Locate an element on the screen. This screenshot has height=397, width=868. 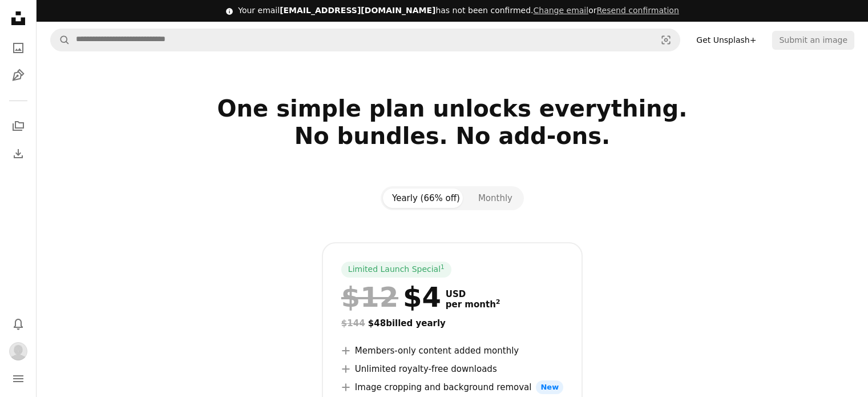
li: Image cropping and background removal is located at coordinates (452, 387).